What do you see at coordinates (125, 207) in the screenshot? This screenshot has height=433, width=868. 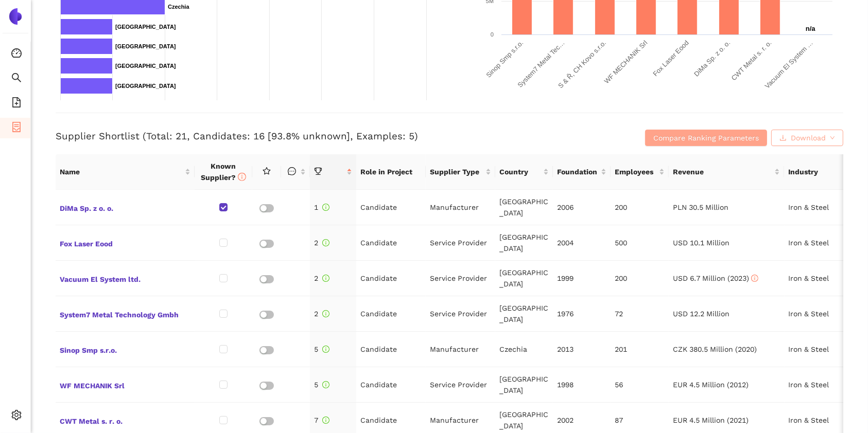 I see `span: DiMa Sp. z o. o.` at bounding box center [125, 207].